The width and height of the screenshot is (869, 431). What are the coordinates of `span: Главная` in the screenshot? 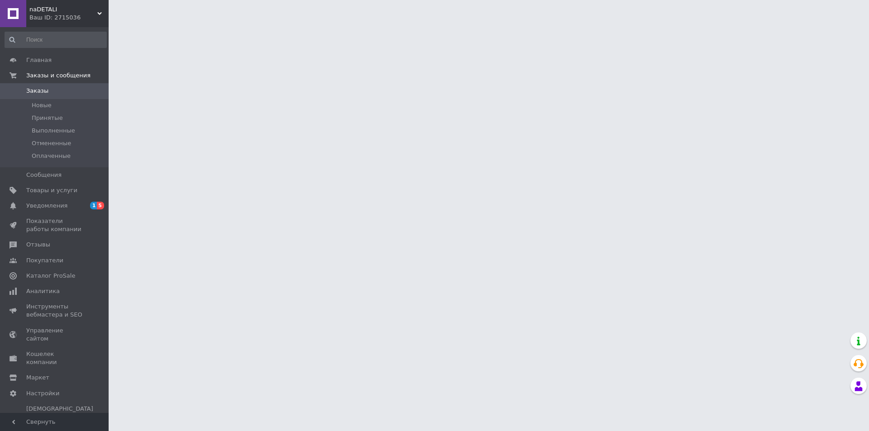 It's located at (39, 60).